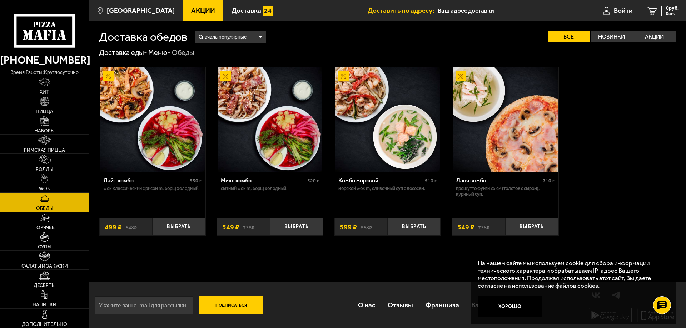 The width and height of the screenshot is (686, 328). Describe the element at coordinates (195, 181) in the screenshot. I see `span: 550 г` at that location.